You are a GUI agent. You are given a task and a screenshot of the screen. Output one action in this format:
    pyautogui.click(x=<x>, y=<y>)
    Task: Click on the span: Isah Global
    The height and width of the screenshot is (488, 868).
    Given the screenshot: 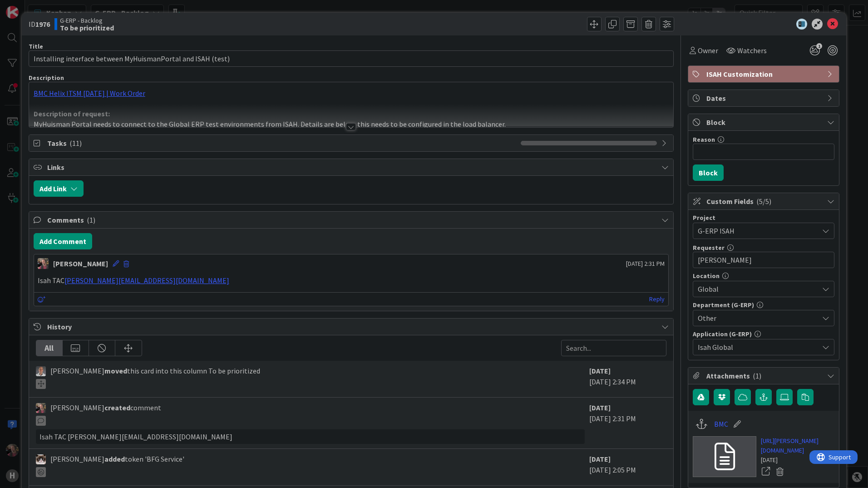 What is the action you would take?
    pyautogui.click(x=758, y=347)
    